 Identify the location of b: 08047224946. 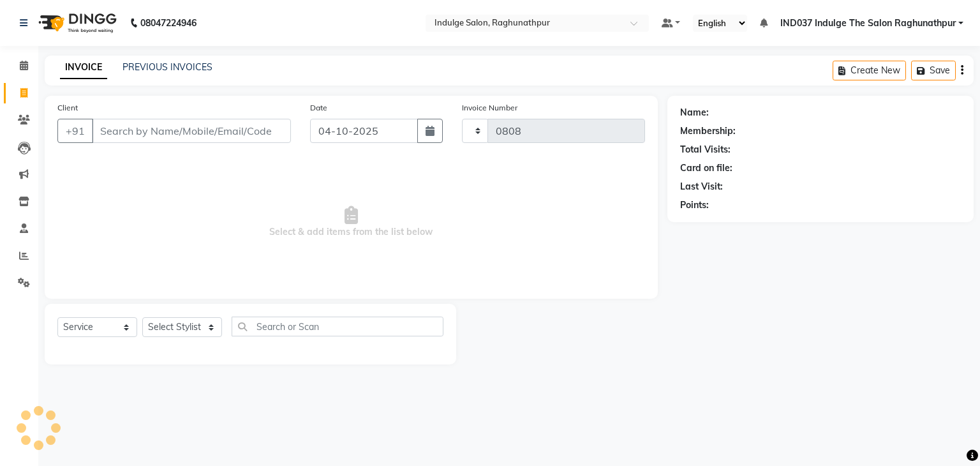
(168, 23).